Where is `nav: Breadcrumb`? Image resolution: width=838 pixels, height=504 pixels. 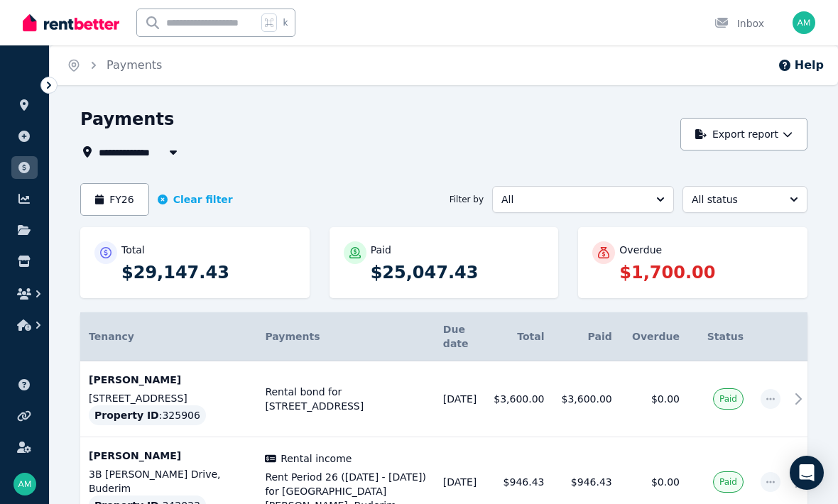 nav: Breadcrumb is located at coordinates (114, 65).